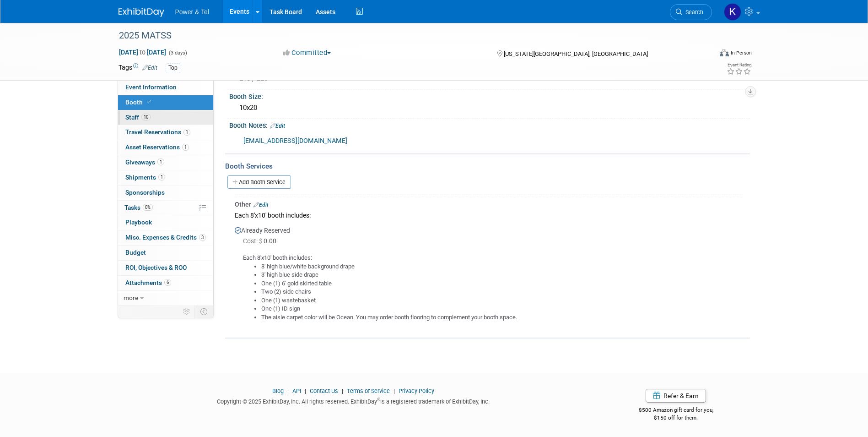 The width and height of the screenshot is (868, 437). I want to click on span: (3 days), so click(178, 53).